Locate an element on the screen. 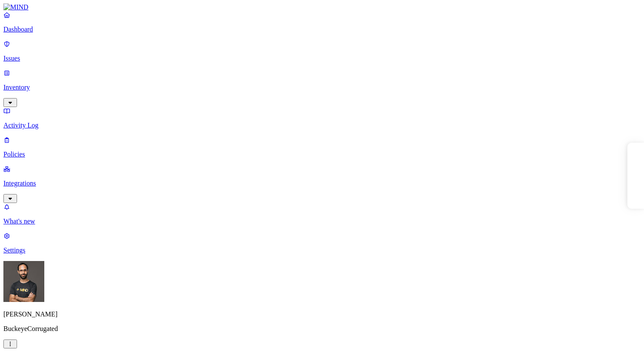  p: Issues is located at coordinates (322, 58).